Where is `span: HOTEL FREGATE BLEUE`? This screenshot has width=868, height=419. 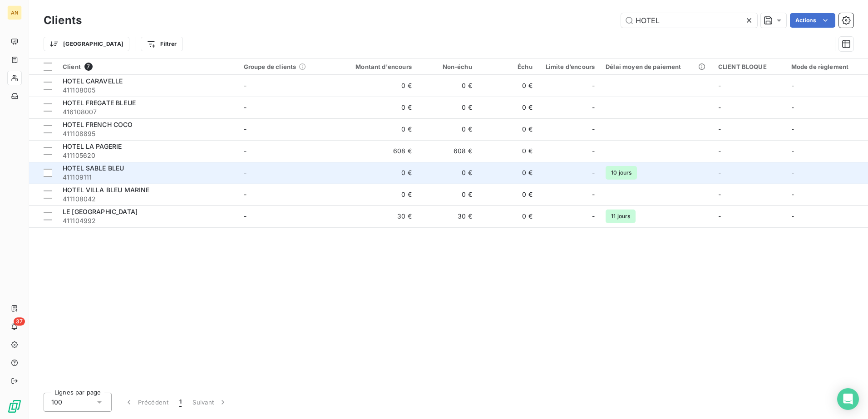 span: HOTEL FREGATE BLEUE is located at coordinates (99, 103).